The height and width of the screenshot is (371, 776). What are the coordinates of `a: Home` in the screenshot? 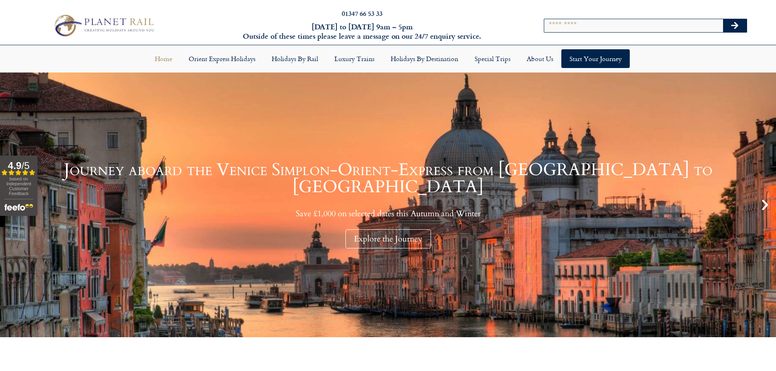 It's located at (163, 59).